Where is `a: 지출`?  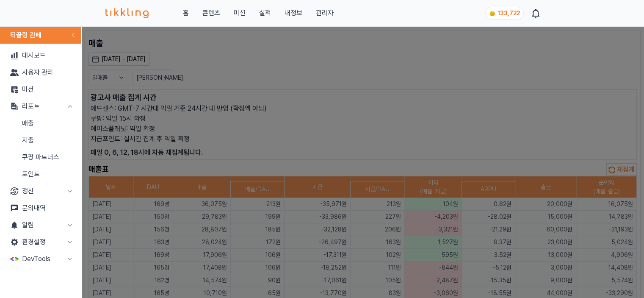 a: 지출 is located at coordinates (40, 140).